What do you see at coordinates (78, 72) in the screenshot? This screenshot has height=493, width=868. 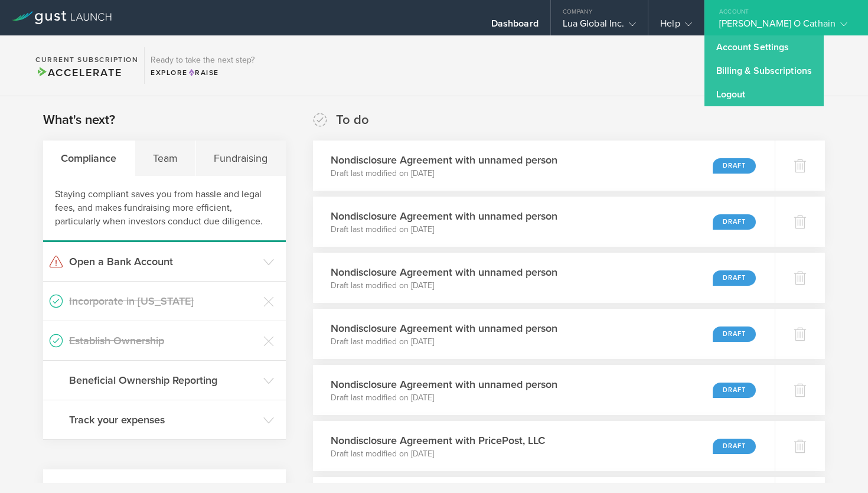 I see `span: Accelerate` at bounding box center [78, 72].